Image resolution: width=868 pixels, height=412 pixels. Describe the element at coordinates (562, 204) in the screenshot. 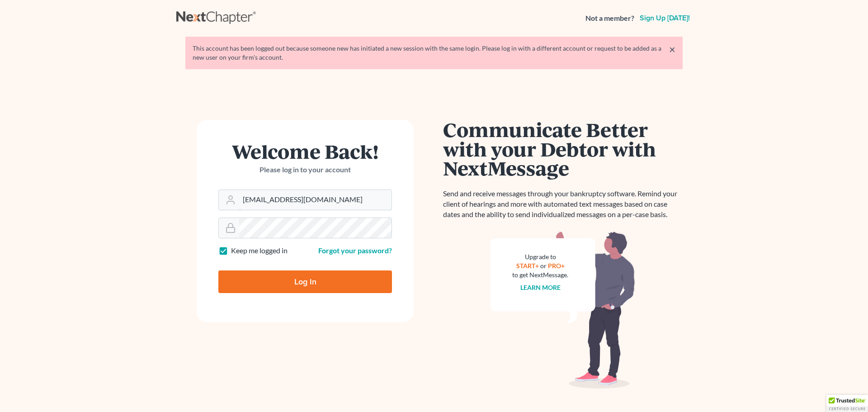

I see `p: Send and receive messages through your bankruptcy software. Remind your client of hearings and mo...` at that location.